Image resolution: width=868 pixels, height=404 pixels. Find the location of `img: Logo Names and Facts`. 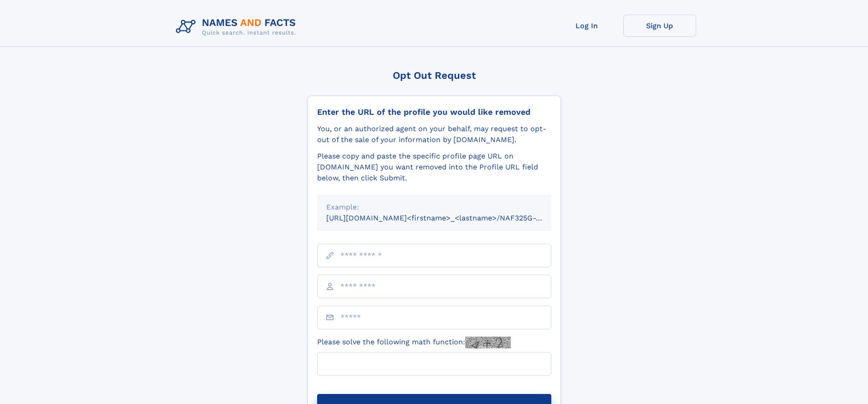

img: Logo Names and Facts is located at coordinates (238, 27).